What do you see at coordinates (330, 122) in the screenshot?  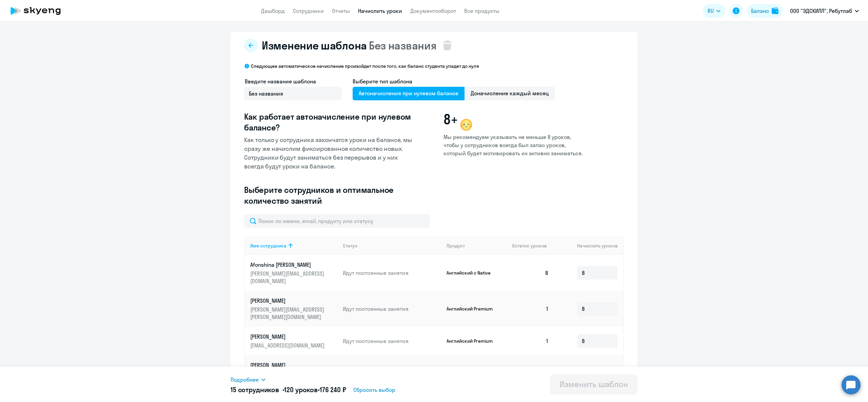 I see `h3: Как работает автоначисление при нулевом балансе?` at bounding box center [330, 122].